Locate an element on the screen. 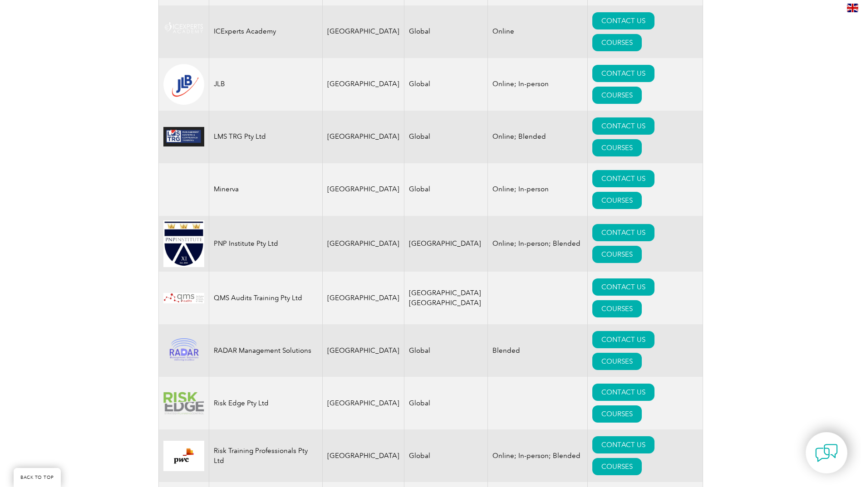 The image size is (861, 487). img: 2bff5172-5738-eb11-a813-000d3a79722d-logo.png is located at coordinates (184, 31).